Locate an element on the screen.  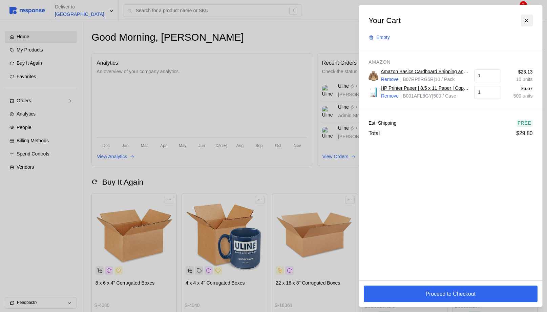
span: | B001AFL8GY is located at coordinates (416, 96).